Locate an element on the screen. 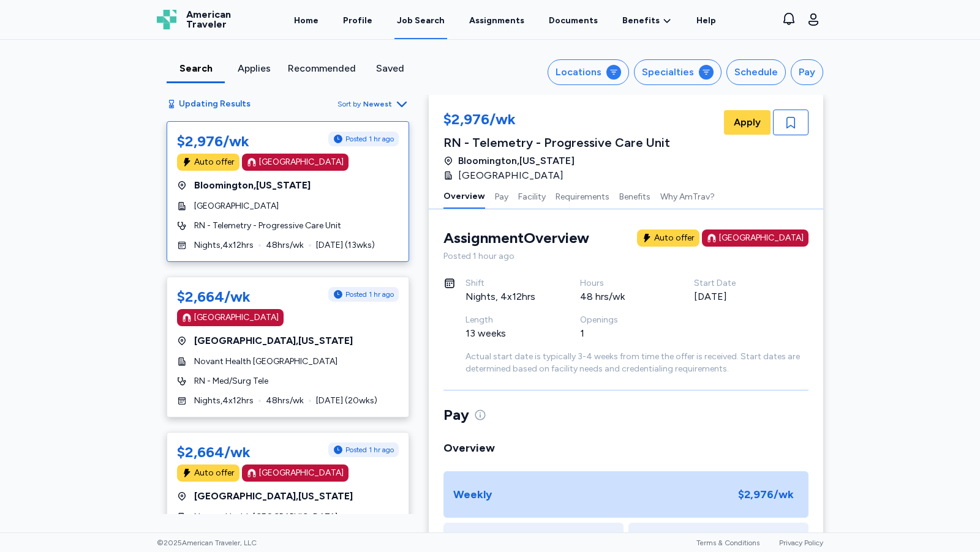 Image resolution: width=980 pixels, height=552 pixels. div: Schedule is located at coordinates (756, 73).